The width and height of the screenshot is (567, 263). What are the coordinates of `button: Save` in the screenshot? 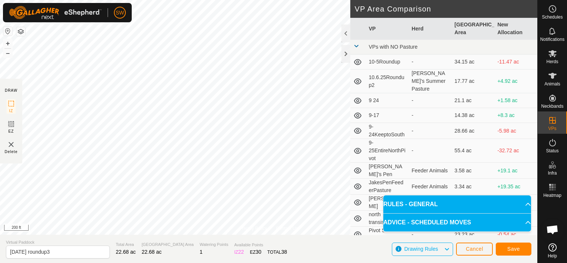 It's located at (514, 249).